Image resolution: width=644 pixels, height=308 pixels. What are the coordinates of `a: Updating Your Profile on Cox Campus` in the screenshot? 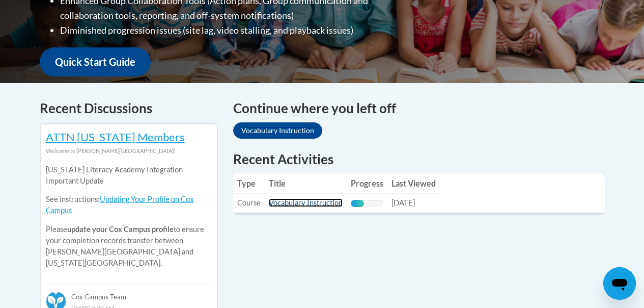 It's located at (119, 204).